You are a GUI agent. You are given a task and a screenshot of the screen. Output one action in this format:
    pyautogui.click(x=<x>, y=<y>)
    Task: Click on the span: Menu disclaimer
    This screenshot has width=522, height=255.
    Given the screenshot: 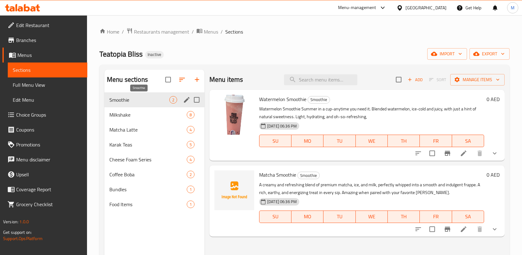 What is the action you would take?
    pyautogui.click(x=49, y=159)
    